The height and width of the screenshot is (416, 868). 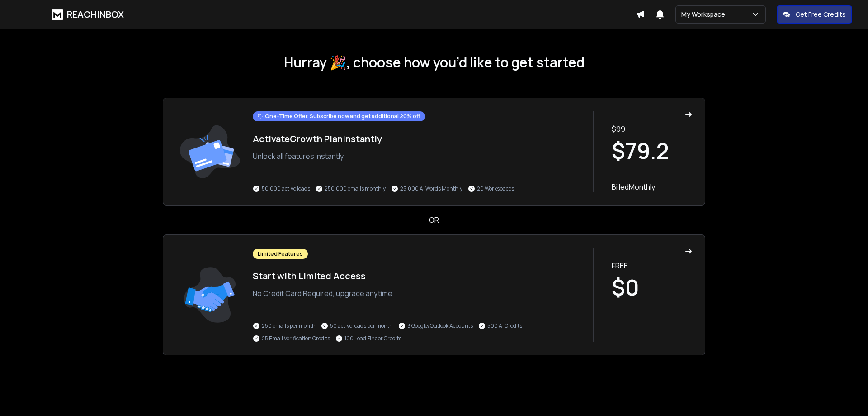 What do you see at coordinates (652, 129) in the screenshot?
I see `p: $ 99` at bounding box center [652, 129].